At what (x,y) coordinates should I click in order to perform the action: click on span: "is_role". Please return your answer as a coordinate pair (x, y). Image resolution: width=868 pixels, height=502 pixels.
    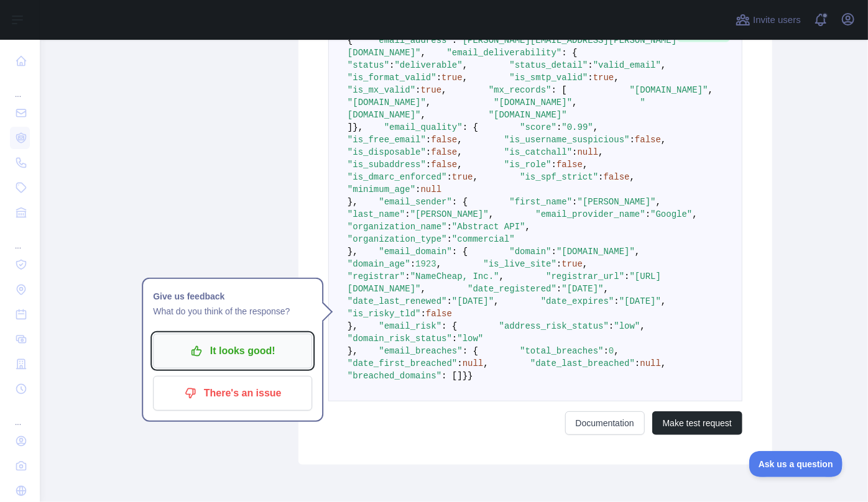
    Looking at the image, I should click on (528, 164).